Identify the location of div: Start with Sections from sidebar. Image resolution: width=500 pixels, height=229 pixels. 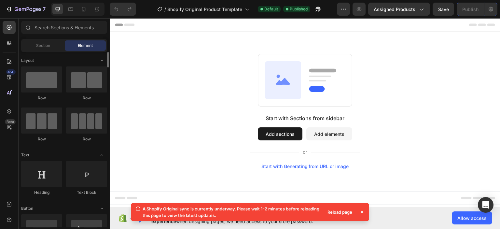
(195, 100).